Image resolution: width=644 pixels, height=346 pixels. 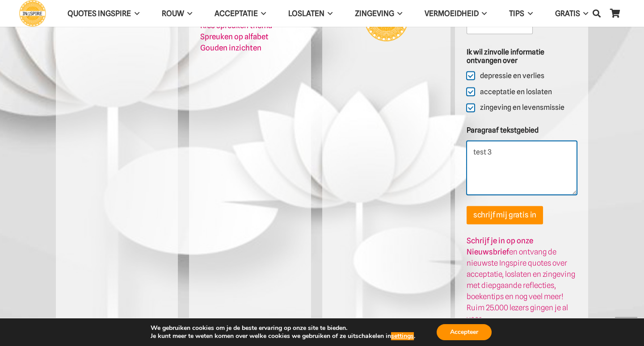 What do you see at coordinates (464, 332) in the screenshot?
I see `button: Accepteer` at bounding box center [464, 332].